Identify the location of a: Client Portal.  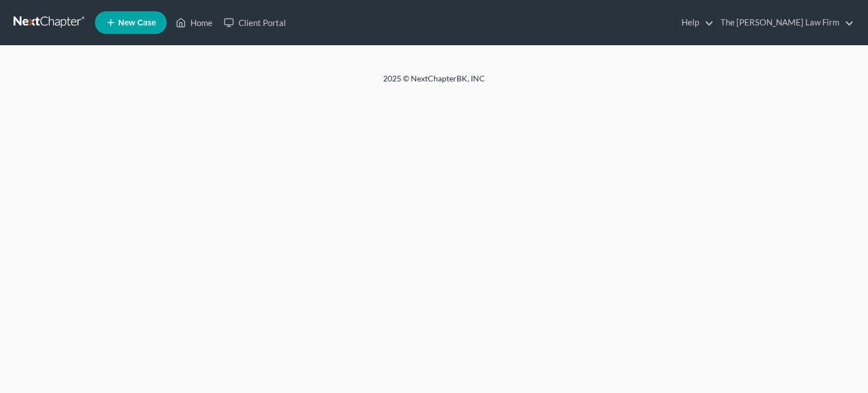
(255, 22).